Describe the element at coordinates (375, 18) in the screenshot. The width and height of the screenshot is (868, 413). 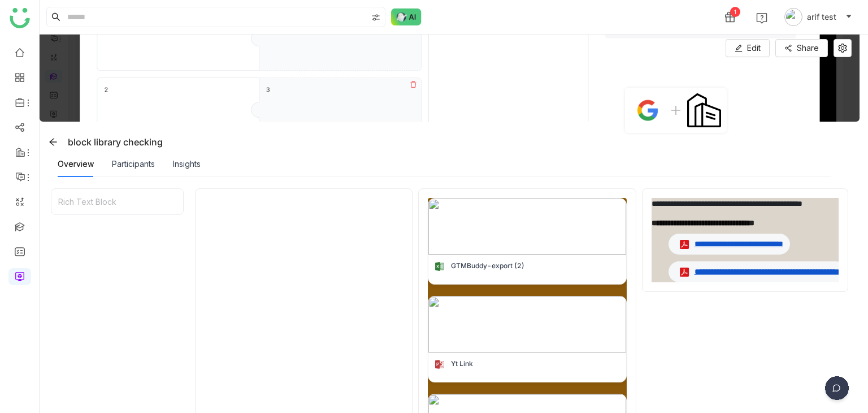
I see `img: search-type.svg` at that location.